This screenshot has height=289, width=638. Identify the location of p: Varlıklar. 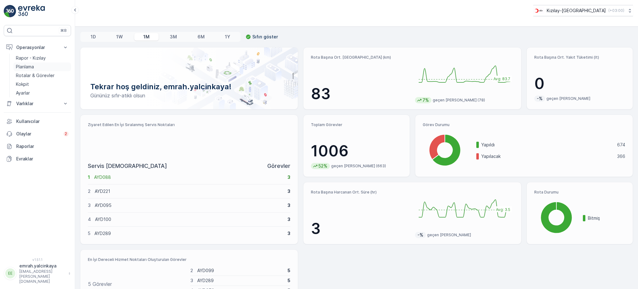
(37, 103).